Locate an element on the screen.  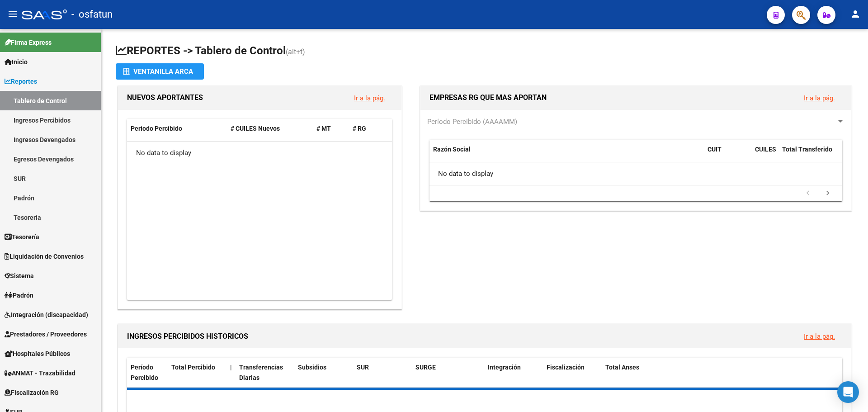
span: ANMAT - Trazabilidad is located at coordinates (40, 373).